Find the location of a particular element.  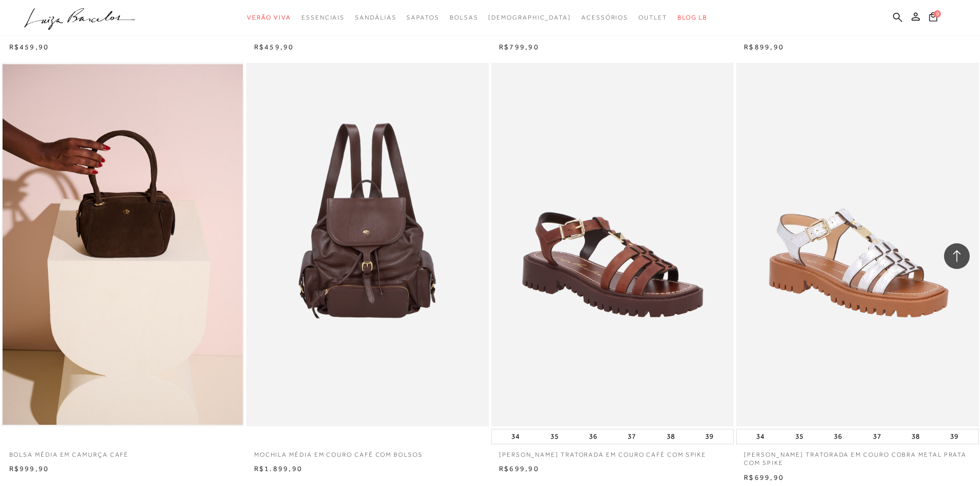

span: Sandálias is located at coordinates (376, 18).